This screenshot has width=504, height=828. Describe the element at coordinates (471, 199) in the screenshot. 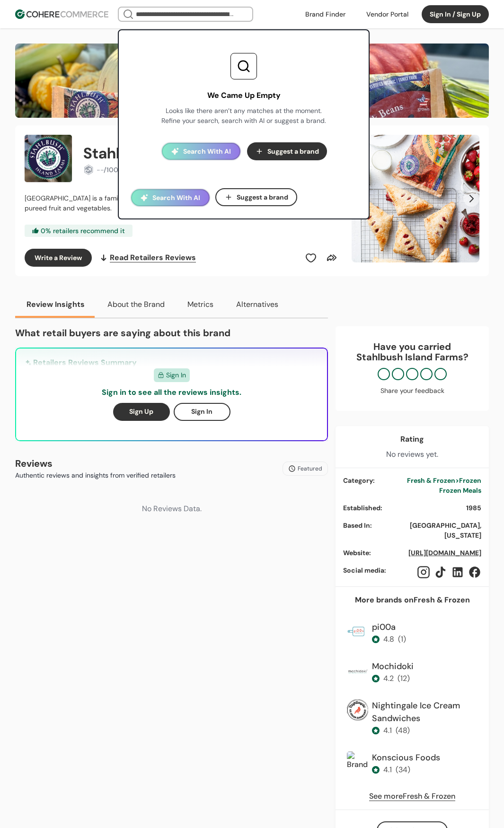

I see `button: Next Slide` at that location.